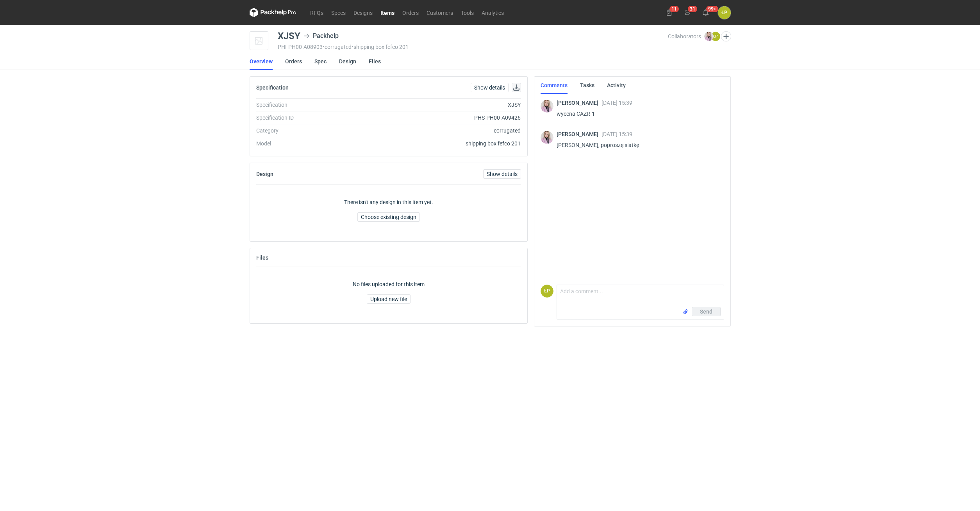 The image size is (980, 511). I want to click on button: 99+, so click(706, 12).